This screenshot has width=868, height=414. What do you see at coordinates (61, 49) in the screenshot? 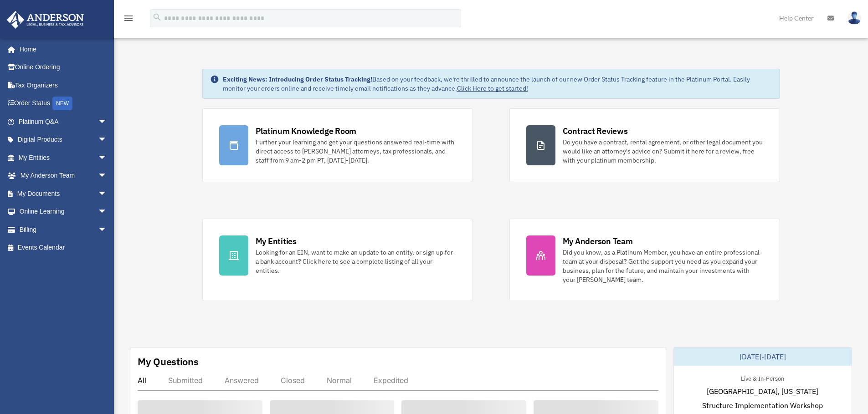
I see `a: Home` at bounding box center [61, 49].